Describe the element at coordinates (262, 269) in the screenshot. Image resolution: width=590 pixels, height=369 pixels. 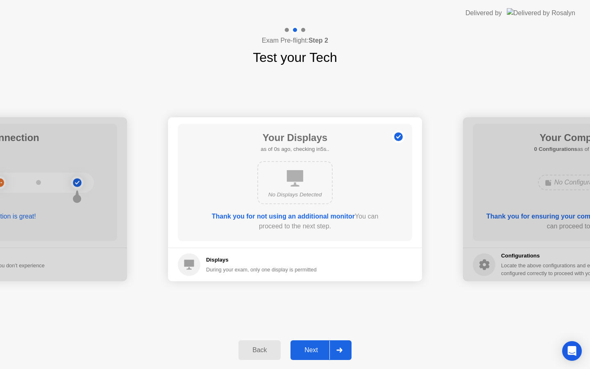
I see `div: During your exam, only one display is permitted` at that location.